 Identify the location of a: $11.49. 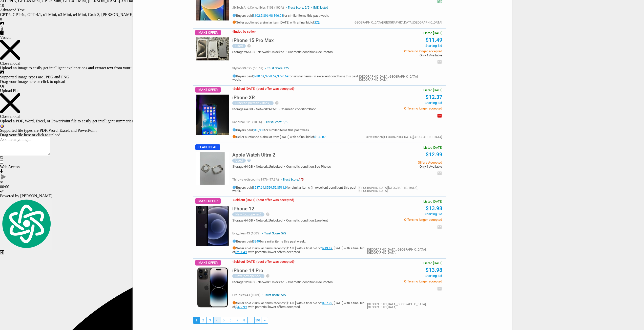
(434, 40).